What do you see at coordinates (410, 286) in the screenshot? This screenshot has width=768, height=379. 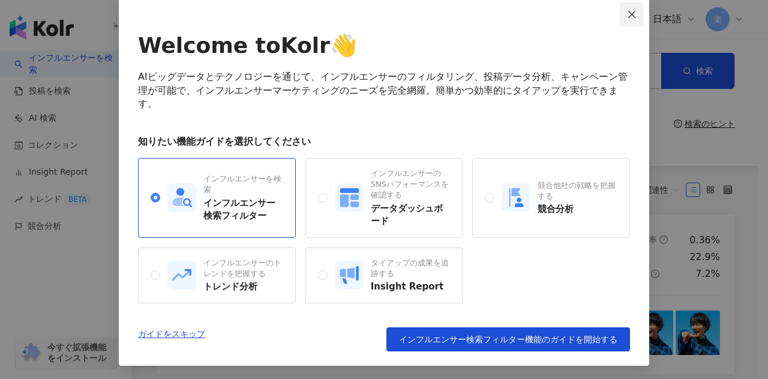 I see `div: Insight Report` at bounding box center [410, 286].